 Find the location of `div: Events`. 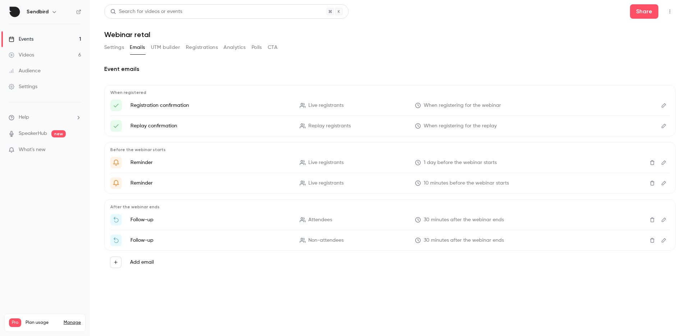

div: Events is located at coordinates (21, 39).